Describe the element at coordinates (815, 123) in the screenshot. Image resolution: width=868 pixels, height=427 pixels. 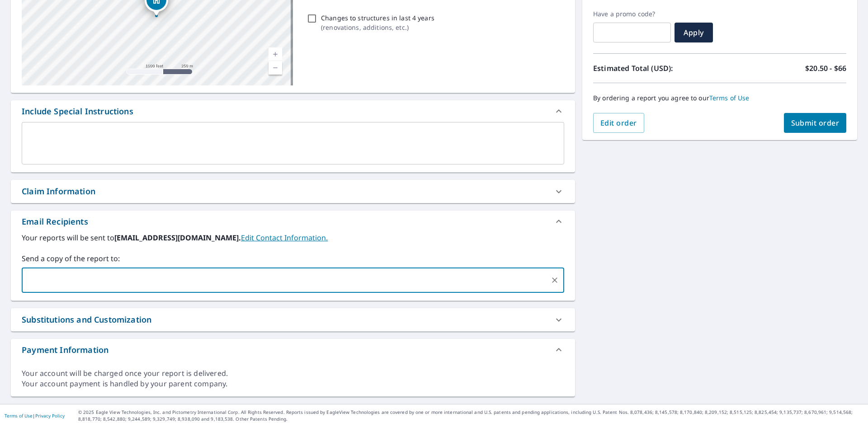
I see `button: Submit order` at that location.